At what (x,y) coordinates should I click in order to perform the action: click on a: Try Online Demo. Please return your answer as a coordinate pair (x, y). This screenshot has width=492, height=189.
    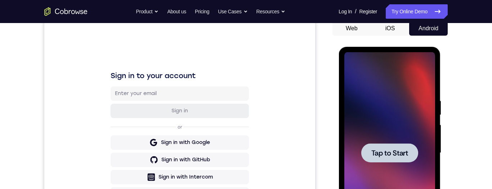
    Looking at the image, I should click on (417, 12).